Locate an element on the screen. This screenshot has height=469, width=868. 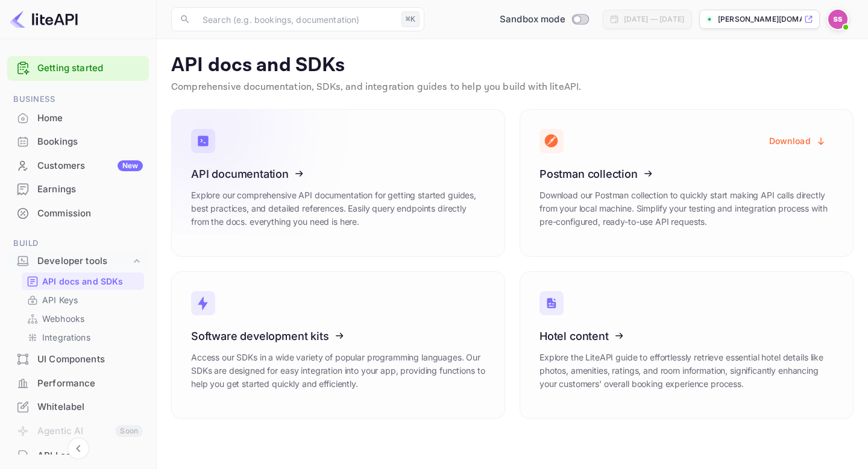
img: LiteAPI logo is located at coordinates (44, 19).